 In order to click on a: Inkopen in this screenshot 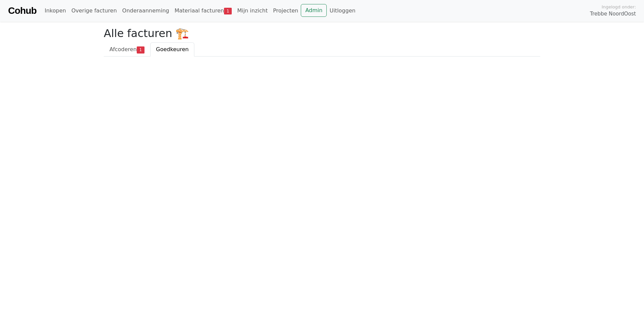, I will do `click(55, 11)`.